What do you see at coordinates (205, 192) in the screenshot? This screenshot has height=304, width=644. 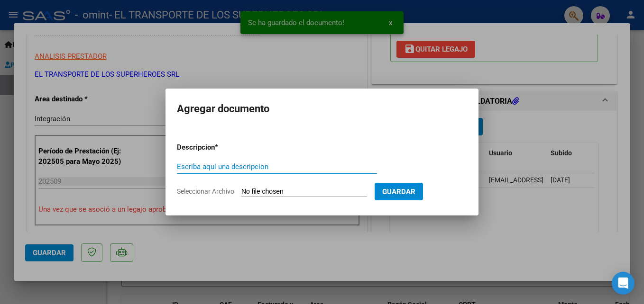 I see `span: Seleccionar Archivo` at bounding box center [205, 192].